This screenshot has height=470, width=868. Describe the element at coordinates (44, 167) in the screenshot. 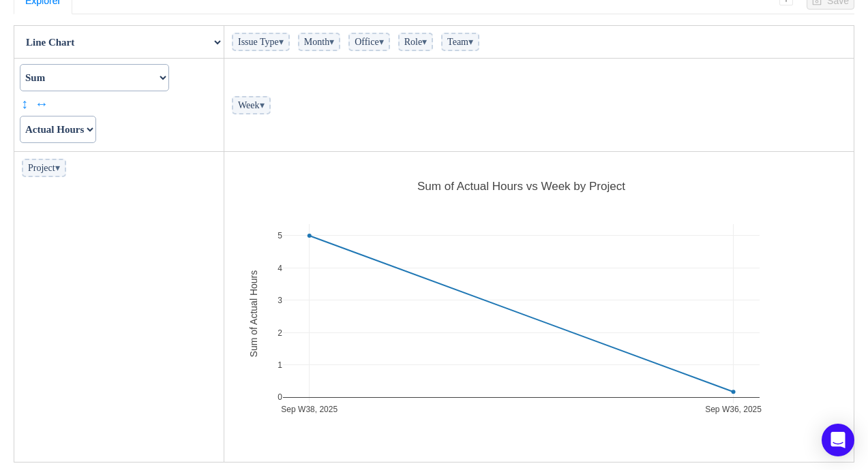

I see `span: Project` at that location.